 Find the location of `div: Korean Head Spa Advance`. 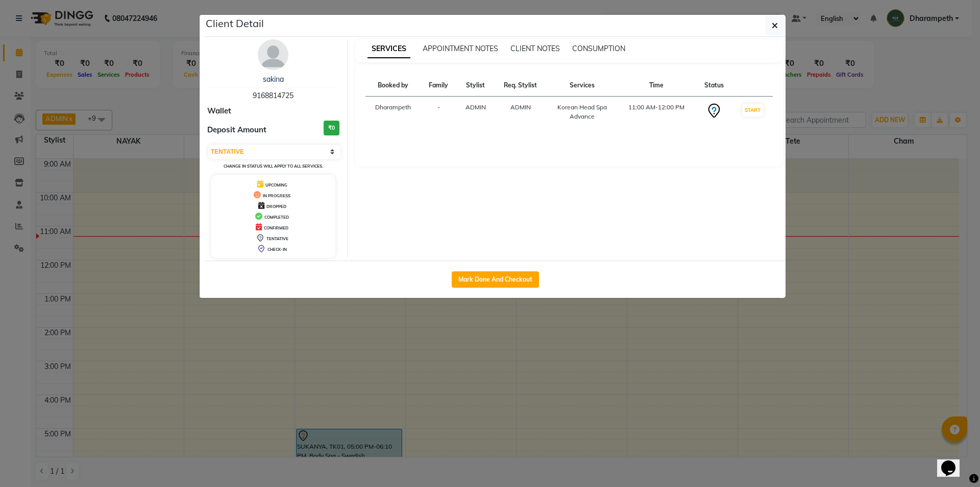

div: Korean Head Spa Advance is located at coordinates (582, 112).